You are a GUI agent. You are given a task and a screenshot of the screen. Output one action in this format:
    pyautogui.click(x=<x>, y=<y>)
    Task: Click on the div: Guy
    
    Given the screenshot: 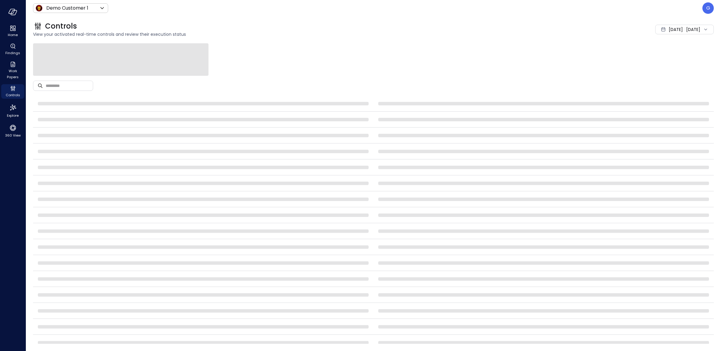 What is the action you would take?
    pyautogui.click(x=708, y=8)
    